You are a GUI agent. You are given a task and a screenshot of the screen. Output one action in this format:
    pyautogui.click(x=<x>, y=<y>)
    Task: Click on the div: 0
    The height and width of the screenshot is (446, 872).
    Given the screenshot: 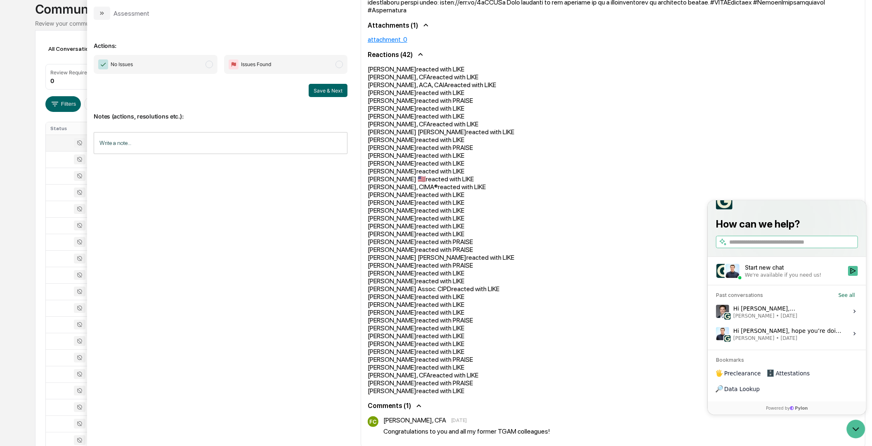 What is the action you would take?
    pyautogui.click(x=52, y=80)
    